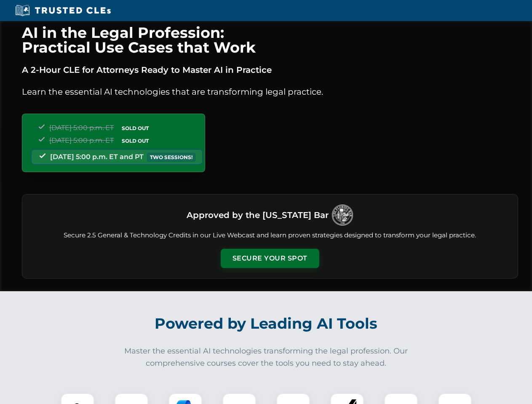 This screenshot has width=532, height=404. Describe the element at coordinates (266, 324) in the screenshot. I see `h2: Powered by Leading AI Tools` at that location.